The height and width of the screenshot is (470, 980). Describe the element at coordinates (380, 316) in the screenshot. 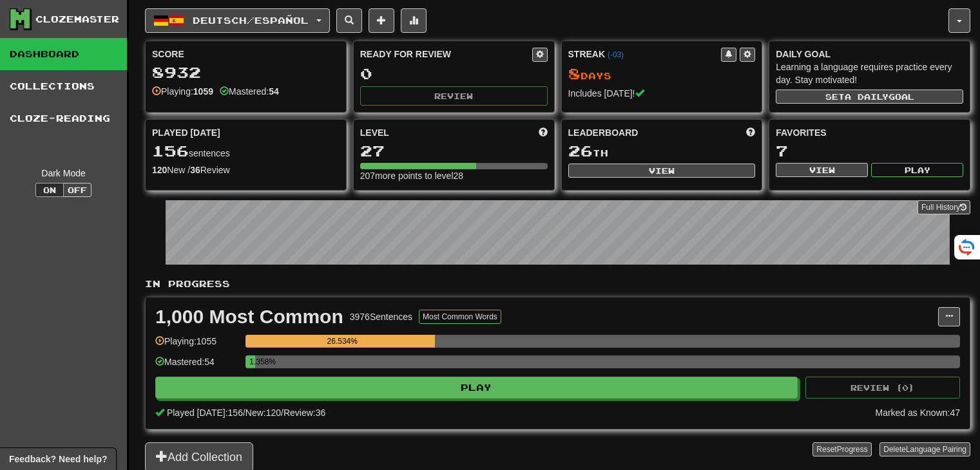

I see `div: 3976 Sentences` at that location.